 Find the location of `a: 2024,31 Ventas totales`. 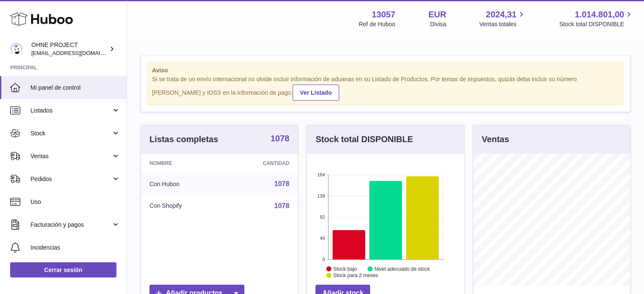

a: 2024,31 Ventas totales is located at coordinates (503, 18).